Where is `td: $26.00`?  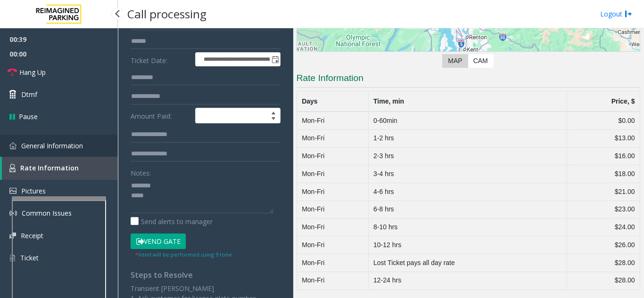
td: $26.00 is located at coordinates (603, 245).